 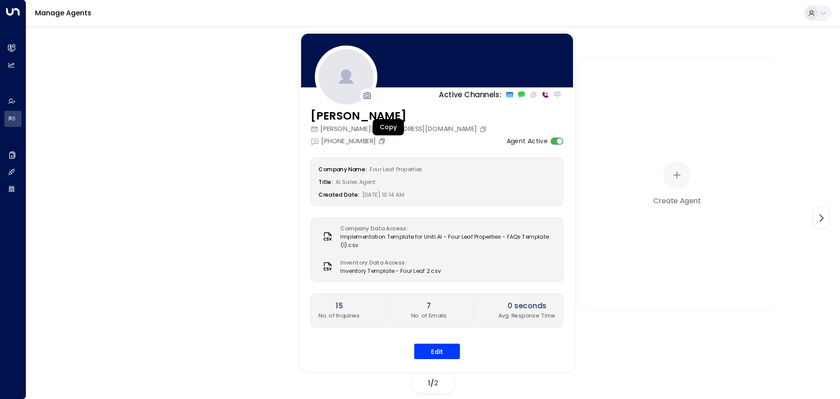 What do you see at coordinates (429, 315) in the screenshot?
I see `p: No. of Emails` at bounding box center [429, 315].